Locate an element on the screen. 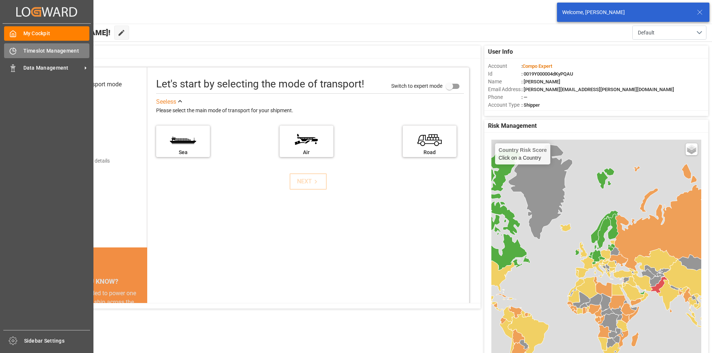  span: User Info is located at coordinates (500, 52).